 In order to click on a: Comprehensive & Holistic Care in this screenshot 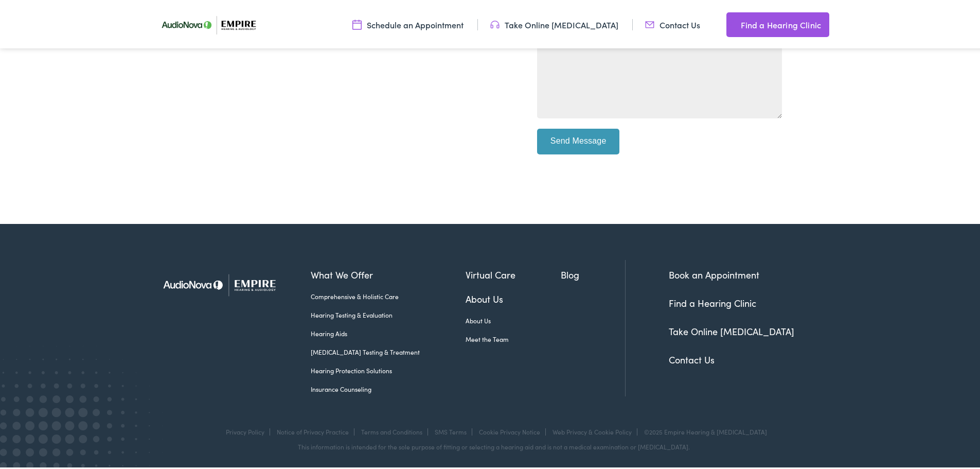, I will do `click(388, 295)`.